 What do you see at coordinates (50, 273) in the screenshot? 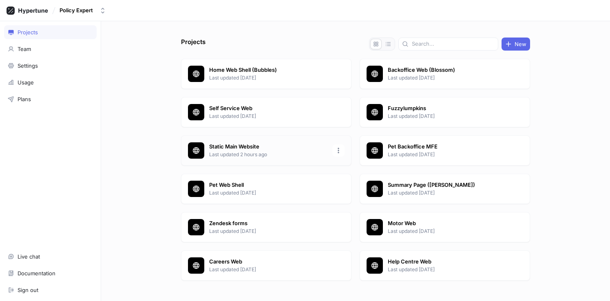
I see `a: Documentation` at bounding box center [50, 273].